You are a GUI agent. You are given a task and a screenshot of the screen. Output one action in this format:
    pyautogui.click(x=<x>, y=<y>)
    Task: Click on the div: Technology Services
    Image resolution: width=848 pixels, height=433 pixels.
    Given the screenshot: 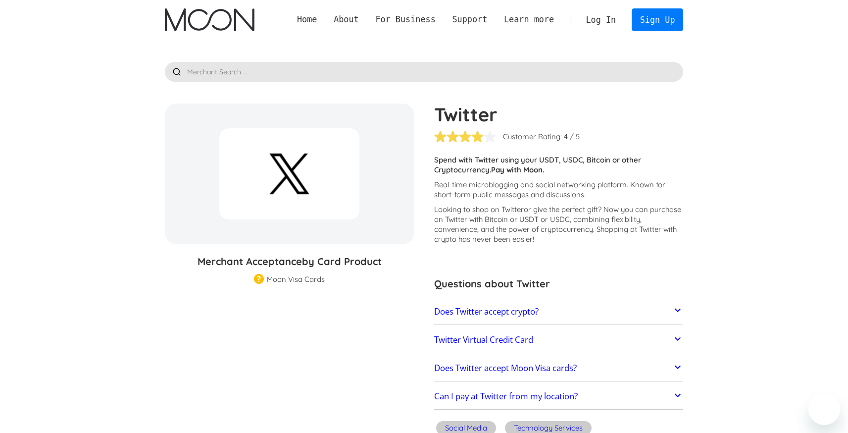 What is the action you would take?
    pyautogui.click(x=548, y=428)
    